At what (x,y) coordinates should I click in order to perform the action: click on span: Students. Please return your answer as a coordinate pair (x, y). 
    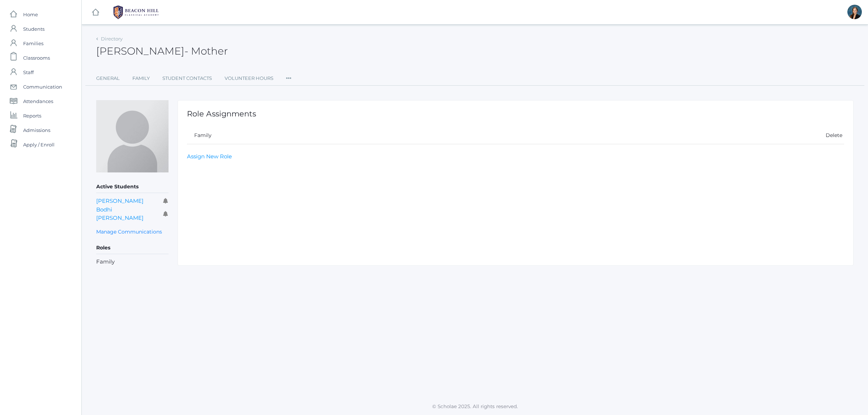
    Looking at the image, I should click on (34, 29).